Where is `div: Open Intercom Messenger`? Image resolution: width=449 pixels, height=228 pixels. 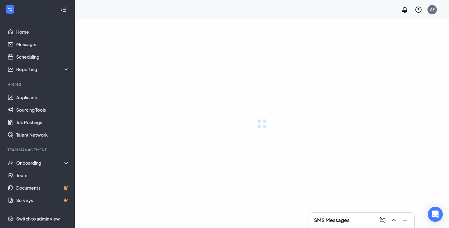 div: Open Intercom Messenger is located at coordinates (435, 214).